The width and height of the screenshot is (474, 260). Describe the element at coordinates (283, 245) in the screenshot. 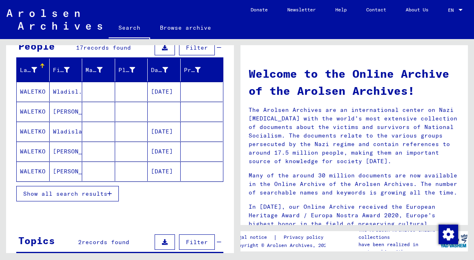

I see `p: Copyright © Arolsen Archives, 2021` at that location.